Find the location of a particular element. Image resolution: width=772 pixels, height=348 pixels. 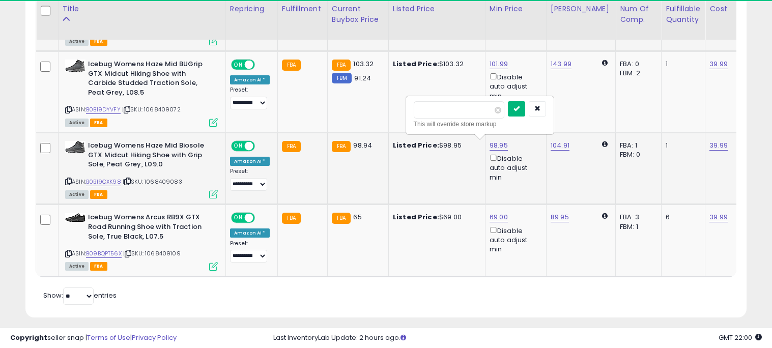

a: Terms of Use is located at coordinates (108, 337).